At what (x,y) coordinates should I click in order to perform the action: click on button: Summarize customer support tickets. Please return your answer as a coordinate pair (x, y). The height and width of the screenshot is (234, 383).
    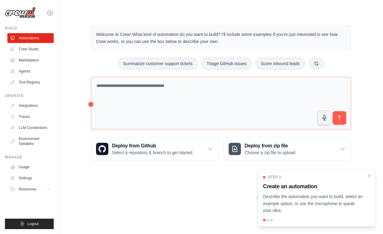
    Looking at the image, I should click on (158, 64).